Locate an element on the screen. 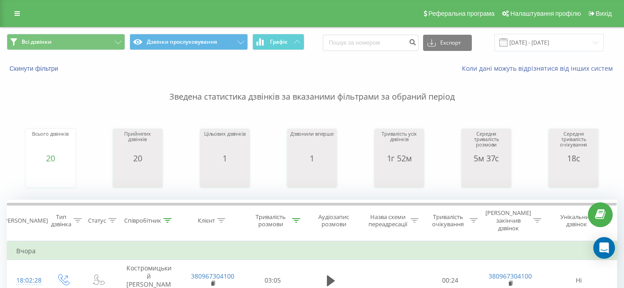  div: Тривалість усіх дзвінків is located at coordinates (399, 143).